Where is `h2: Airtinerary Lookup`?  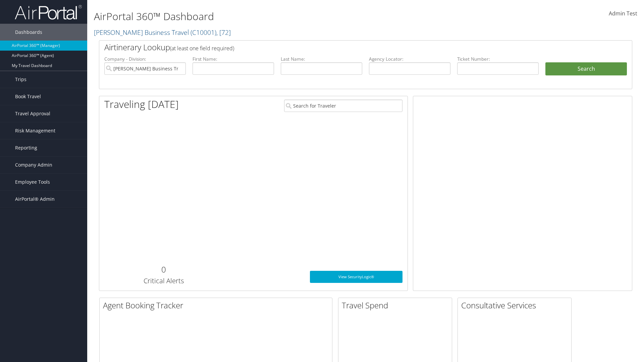 h2: Airtinerary Lookup is located at coordinates (343, 47).